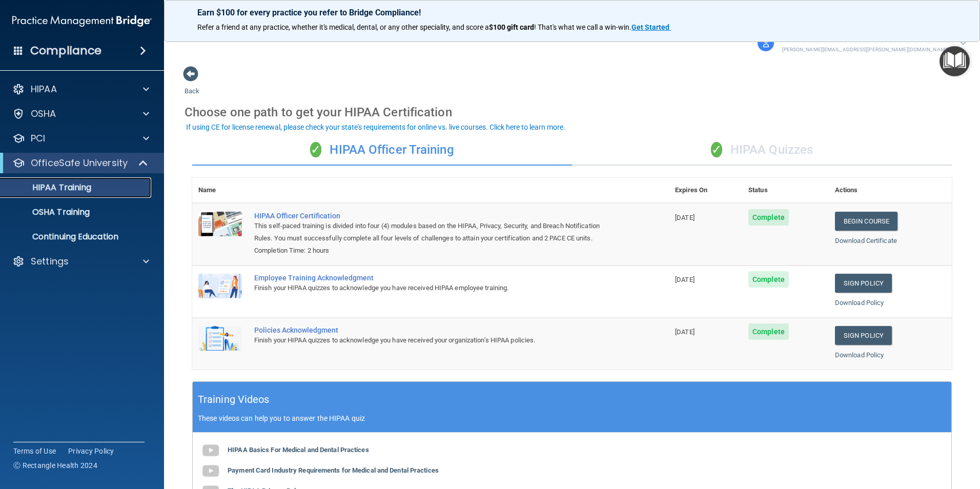 The image size is (980, 489). I want to click on a: OfficeSafe University, so click(80, 163).